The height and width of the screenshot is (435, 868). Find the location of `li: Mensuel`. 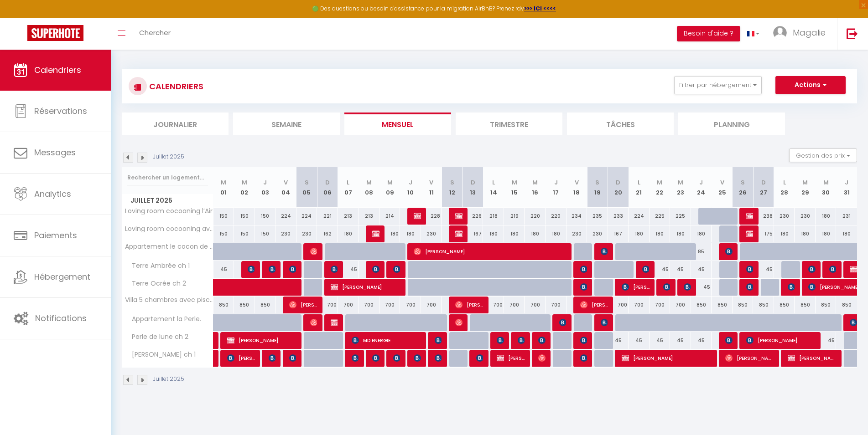

li: Mensuel is located at coordinates (398, 123).